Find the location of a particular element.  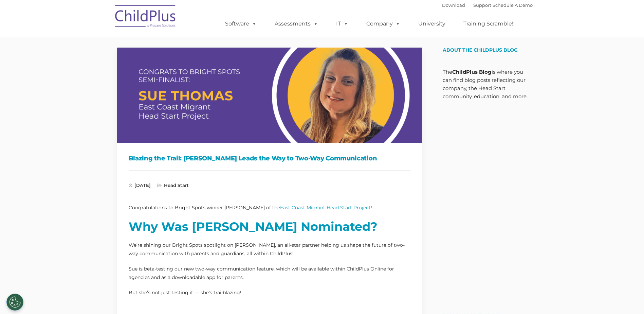

a: Support is located at coordinates (482, 5).